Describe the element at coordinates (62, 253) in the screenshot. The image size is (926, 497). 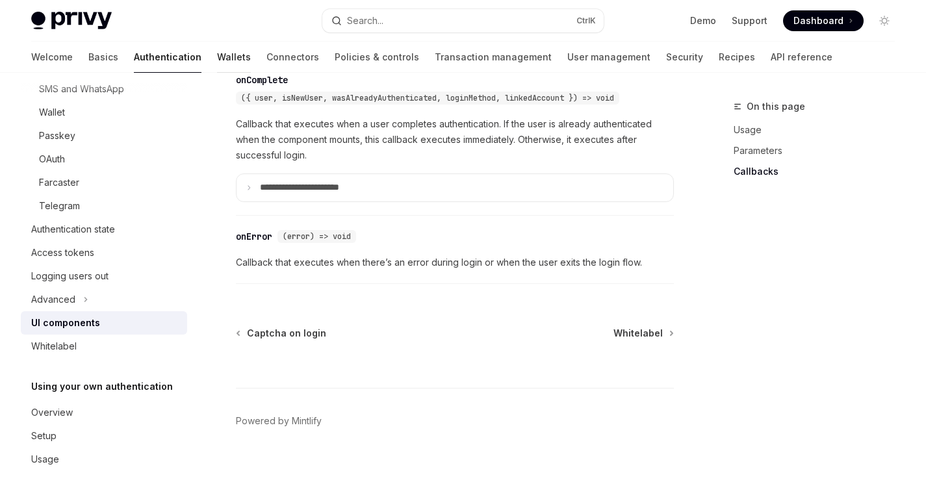
I see `div: Access tokens` at that location.